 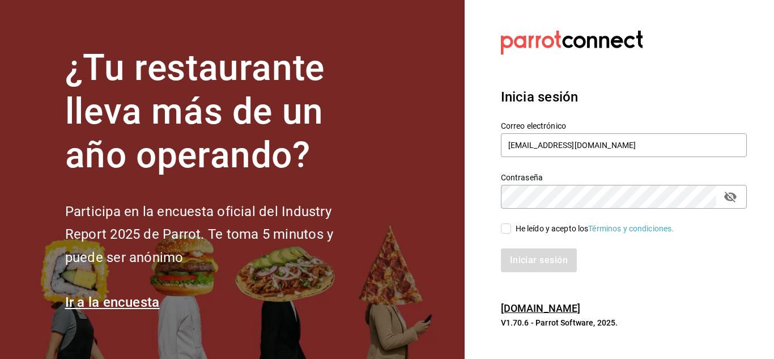 What do you see at coordinates (595, 228) in the screenshot?
I see `div: He leído y acepto los` at bounding box center [595, 228].